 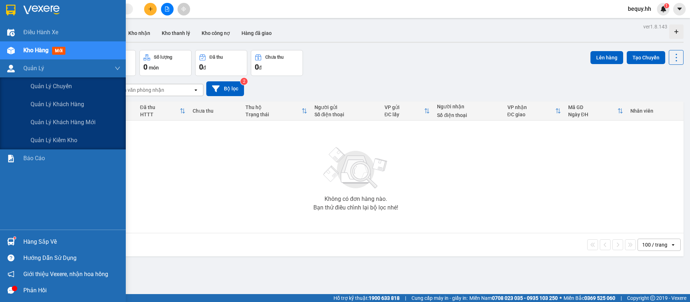 What do you see at coordinates (34, 68) in the screenshot?
I see `span: Quản Lý` at bounding box center [34, 68].